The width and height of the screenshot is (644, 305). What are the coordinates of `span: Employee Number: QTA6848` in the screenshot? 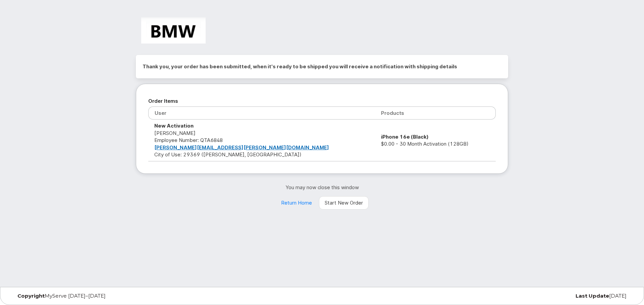 It's located at (189, 140).